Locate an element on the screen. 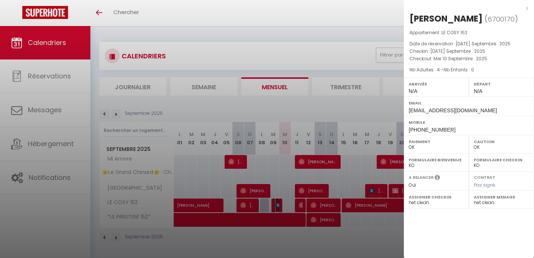 This screenshot has height=258, width=534. p: Checkin : is located at coordinates (469, 51).